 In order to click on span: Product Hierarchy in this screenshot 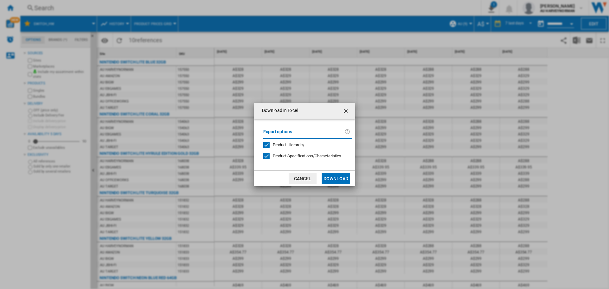, I will do `click(288, 145)`.